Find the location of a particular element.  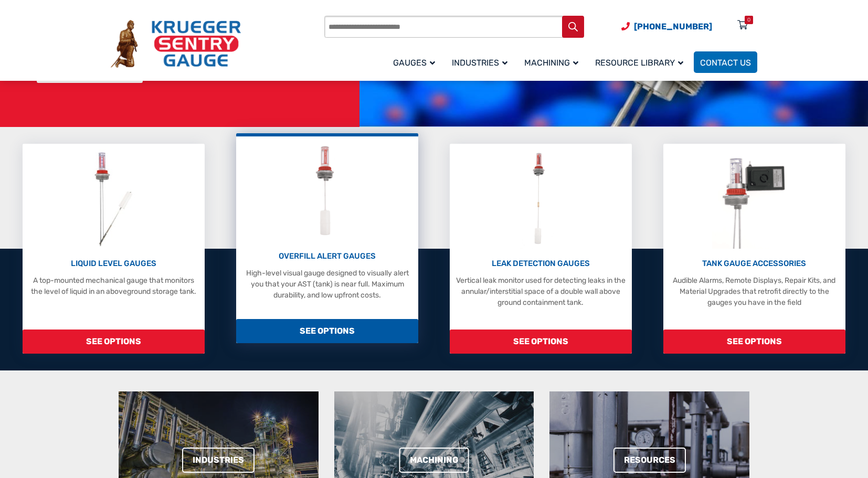

div: 0 is located at coordinates (749, 20).